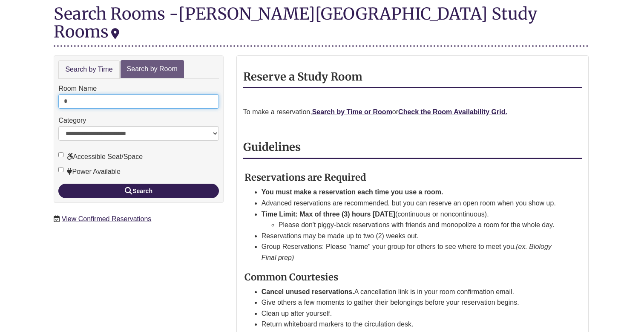 This screenshot has height=332, width=644. I want to click on li: Please don't piggy-back reservations with friends and monopolize a room for the whole day., so click(420, 225).